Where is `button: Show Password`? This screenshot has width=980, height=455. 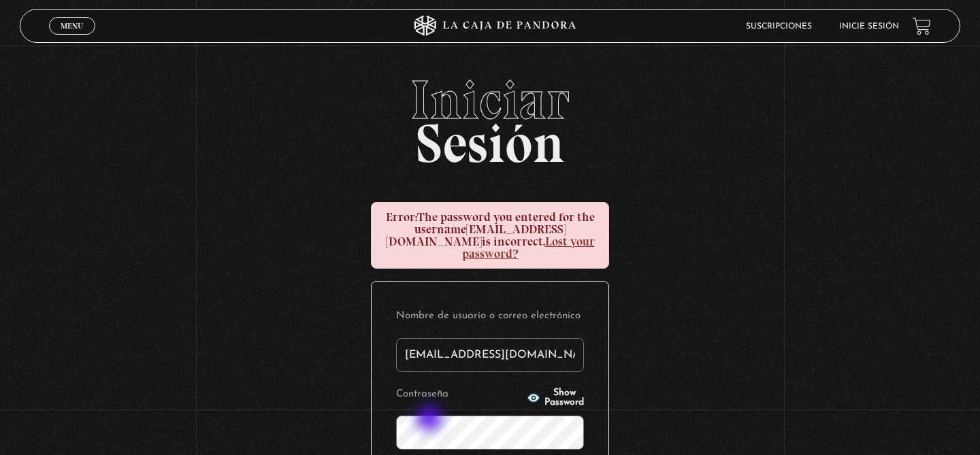
button: Show Password is located at coordinates (556, 398).